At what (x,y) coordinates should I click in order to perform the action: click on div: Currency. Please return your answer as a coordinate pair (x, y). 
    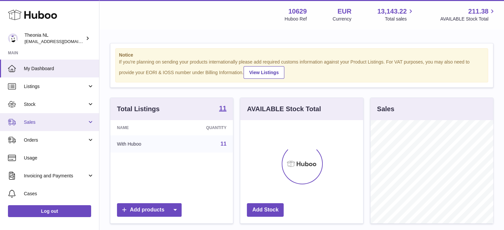
    Looking at the image, I should click on (342, 19).